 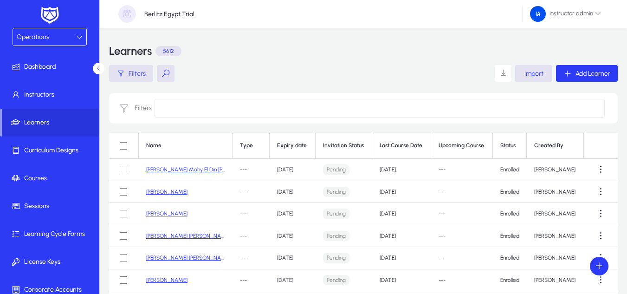 What do you see at coordinates (52, 234) in the screenshot?
I see `span: Learning Cycle Forms` at bounding box center [52, 234].